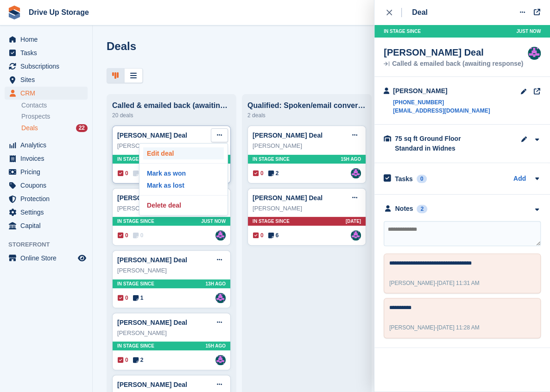 The width and height of the screenshot is (550, 392). What do you see at coordinates (183, 154) in the screenshot?
I see `a: Edit deal` at bounding box center [183, 154].